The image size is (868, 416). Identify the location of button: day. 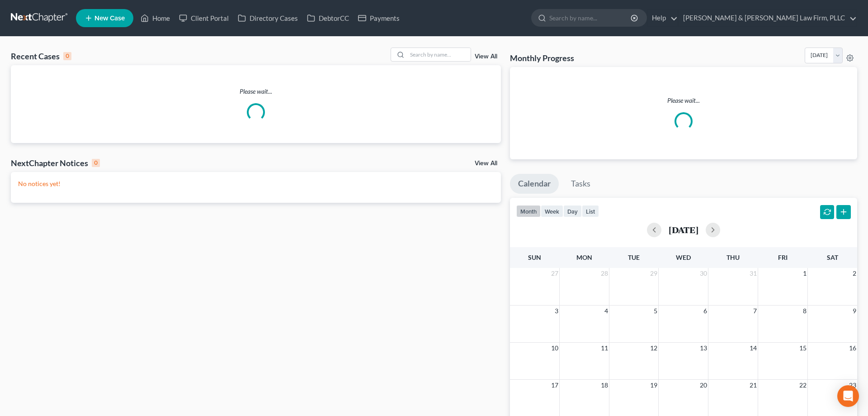
(572, 211).